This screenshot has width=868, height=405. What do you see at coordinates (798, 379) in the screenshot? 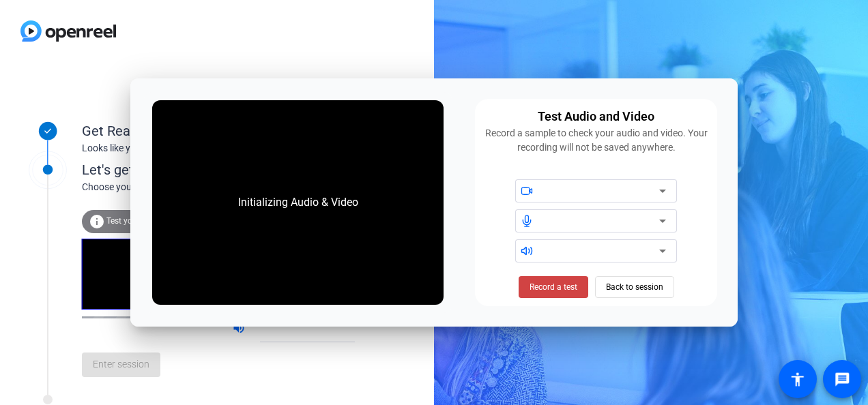
I see `mat-icon: accessibility` at bounding box center [798, 379].